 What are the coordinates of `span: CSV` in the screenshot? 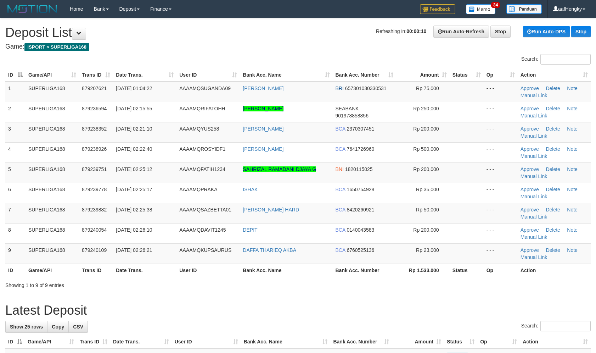 It's located at (78, 327).